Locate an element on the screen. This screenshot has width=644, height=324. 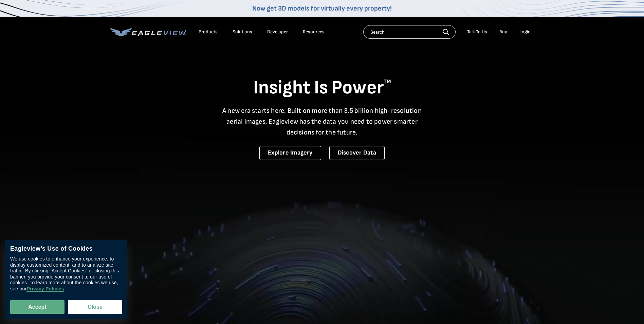
input: Search is located at coordinates (410, 32).